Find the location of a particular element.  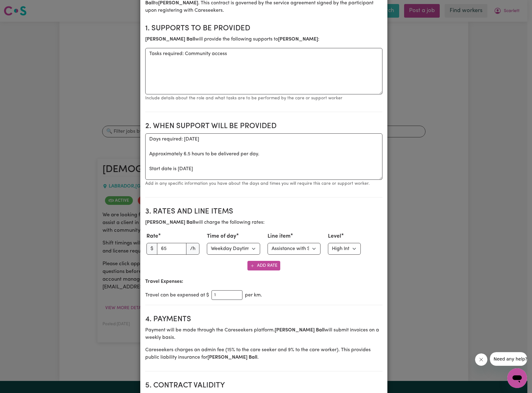

p: will provide the following supports to : is located at coordinates (264, 39).